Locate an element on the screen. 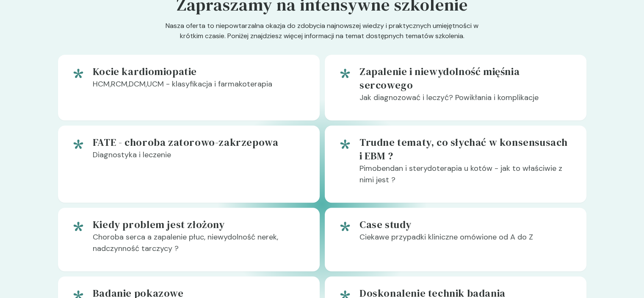 Image resolution: width=644 pixels, height=298 pixels. p: Nasza oferta to niepowtarzalna okazja do zdobycia najnowszej wiedzy i praktycznych umiejętności w... is located at coordinates (322, 38).